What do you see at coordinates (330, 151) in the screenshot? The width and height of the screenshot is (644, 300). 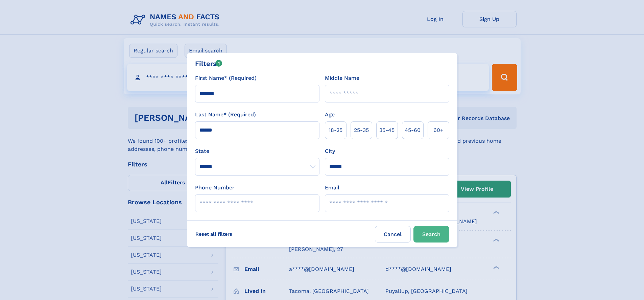 I see `label: City` at bounding box center [330, 151].